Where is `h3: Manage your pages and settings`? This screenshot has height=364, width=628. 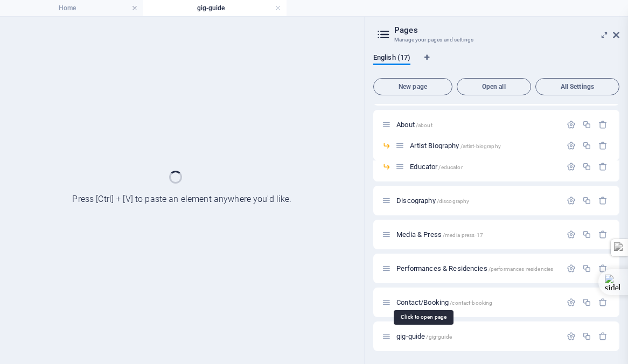
h3: Manage your pages and settings is located at coordinates (496, 40).